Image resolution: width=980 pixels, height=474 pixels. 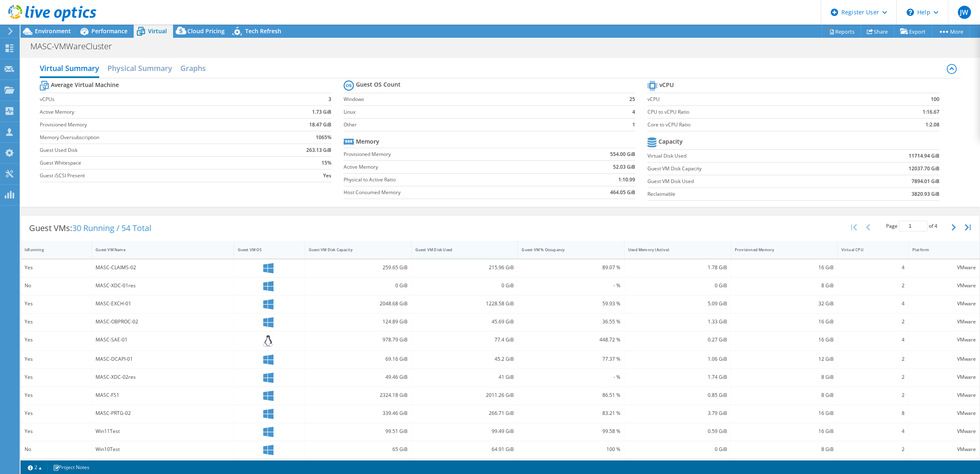 What do you see at coordinates (633, 112) in the screenshot?
I see `b: 4` at bounding box center [633, 112].